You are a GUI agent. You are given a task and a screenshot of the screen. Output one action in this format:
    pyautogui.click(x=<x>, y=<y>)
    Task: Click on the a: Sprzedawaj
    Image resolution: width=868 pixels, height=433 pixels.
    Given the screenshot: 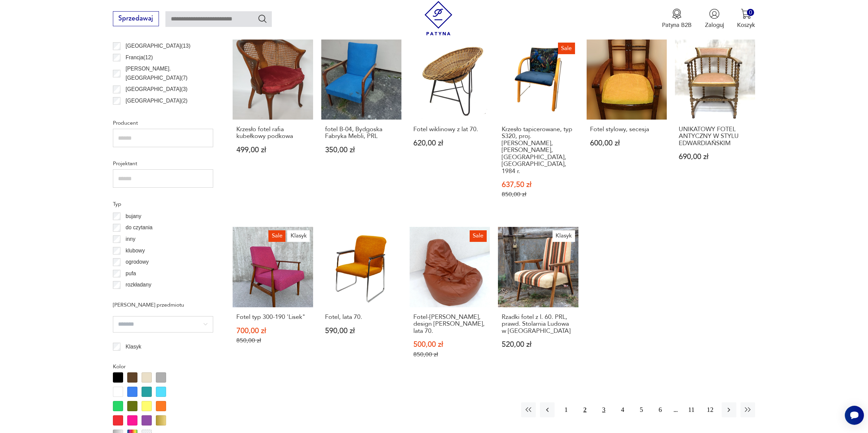 What is the action you would take?
    pyautogui.click(x=136, y=19)
    